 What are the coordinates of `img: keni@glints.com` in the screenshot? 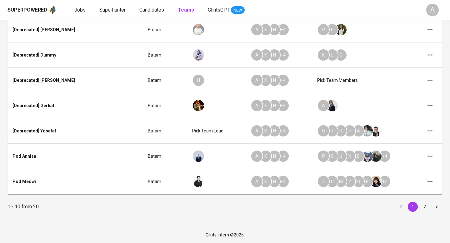 It's located at (341, 30).